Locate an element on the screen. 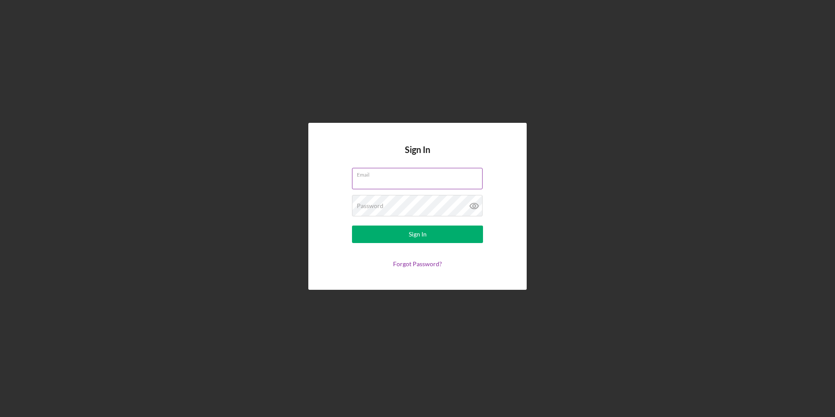 Image resolution: width=835 pixels, height=417 pixels. h4: Sign In is located at coordinates (418, 156).